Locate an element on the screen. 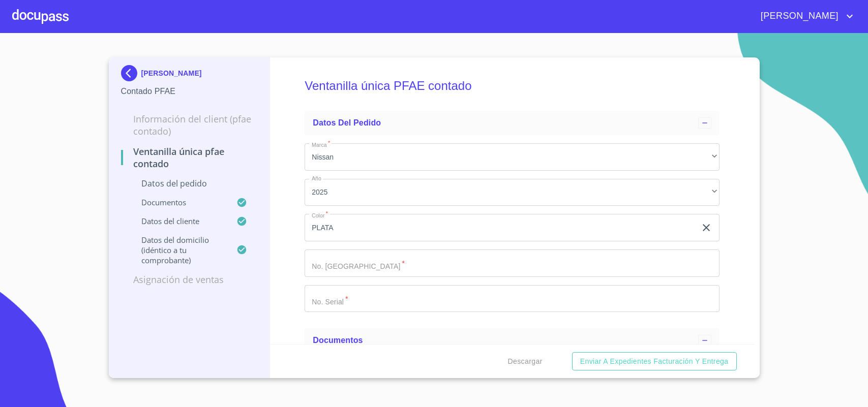 This screenshot has width=868, height=407. h5: Ventanilla única PFAE contado is located at coordinates (512, 86).